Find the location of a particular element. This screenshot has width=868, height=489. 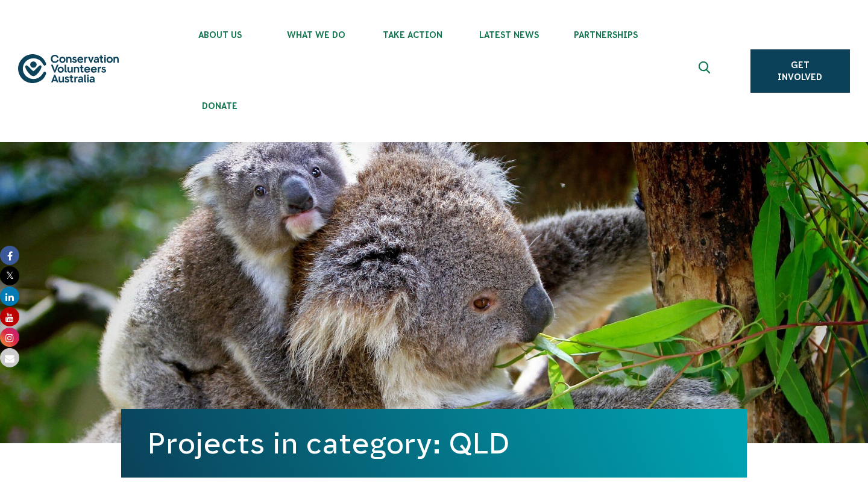

button: Expand search box Close search box is located at coordinates (706, 71).